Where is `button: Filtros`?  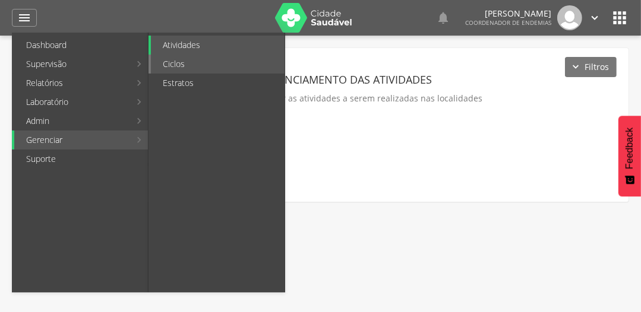 button: Filtros is located at coordinates (590, 67).